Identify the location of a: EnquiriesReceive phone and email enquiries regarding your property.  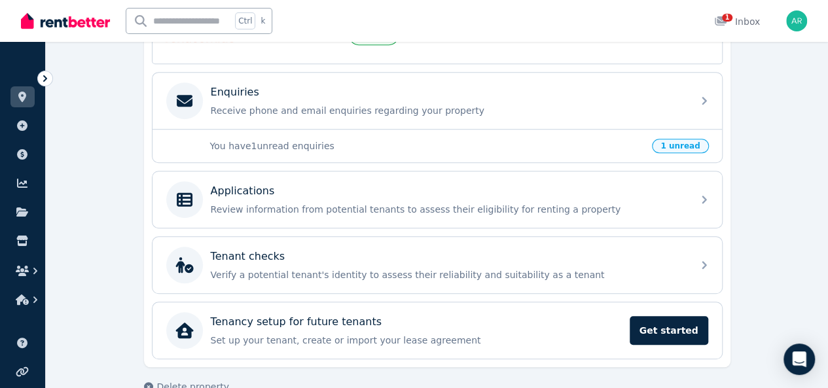
(437, 101).